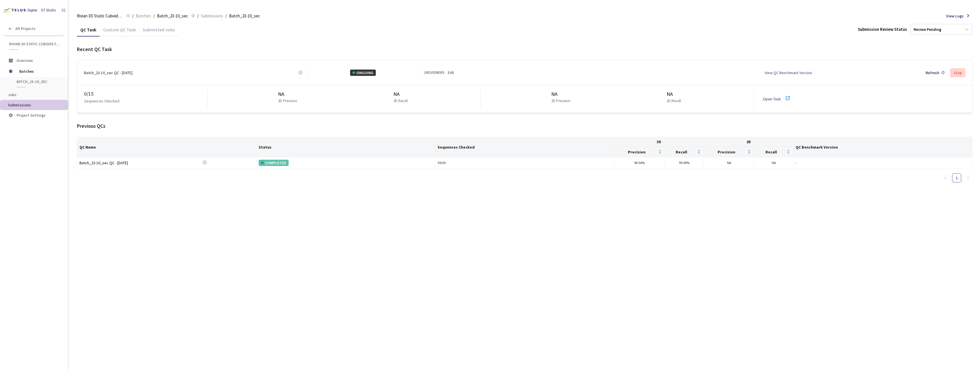 The image size is (980, 369). I want to click on p: Sequences Checked, so click(102, 101).